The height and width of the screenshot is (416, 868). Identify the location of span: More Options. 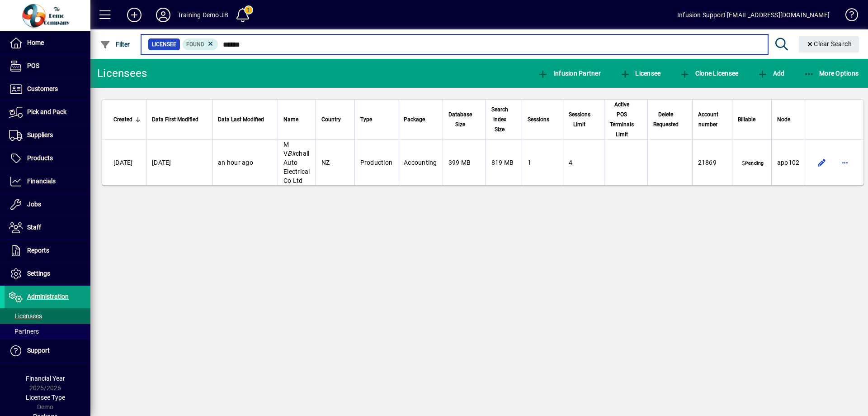
(832, 73).